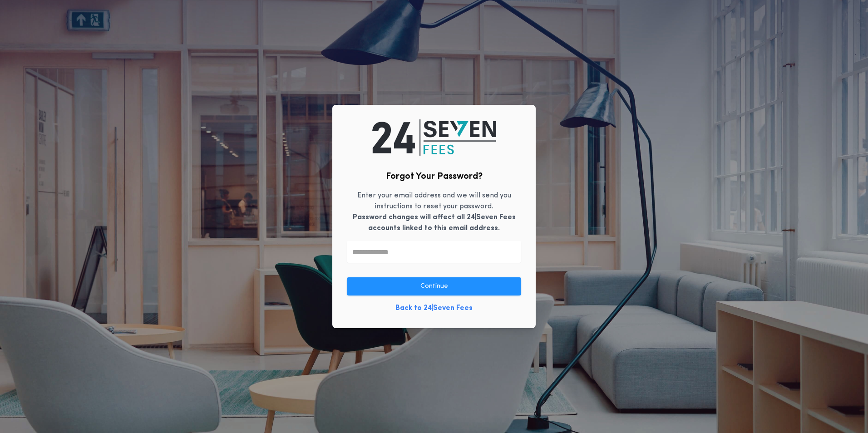 This screenshot has width=868, height=433. Describe the element at coordinates (434, 308) in the screenshot. I see `a: Back to 24|Seven Fees` at that location.